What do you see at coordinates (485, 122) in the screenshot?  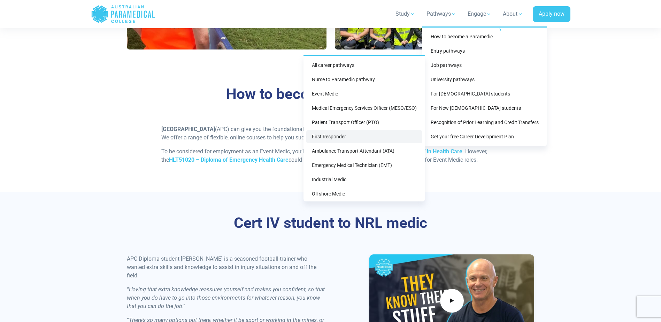 I see `a: Recognition of Prior Learning and Credit Transfers` at bounding box center [485, 122].